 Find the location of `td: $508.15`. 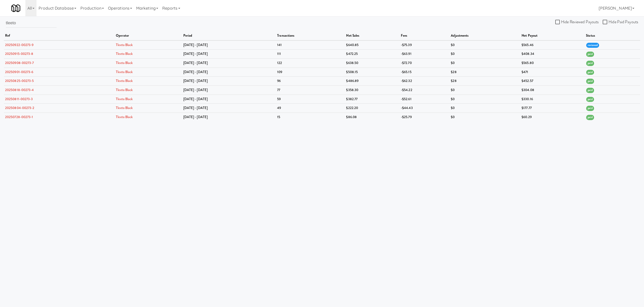

td: $508.15 is located at coordinates (372, 72).